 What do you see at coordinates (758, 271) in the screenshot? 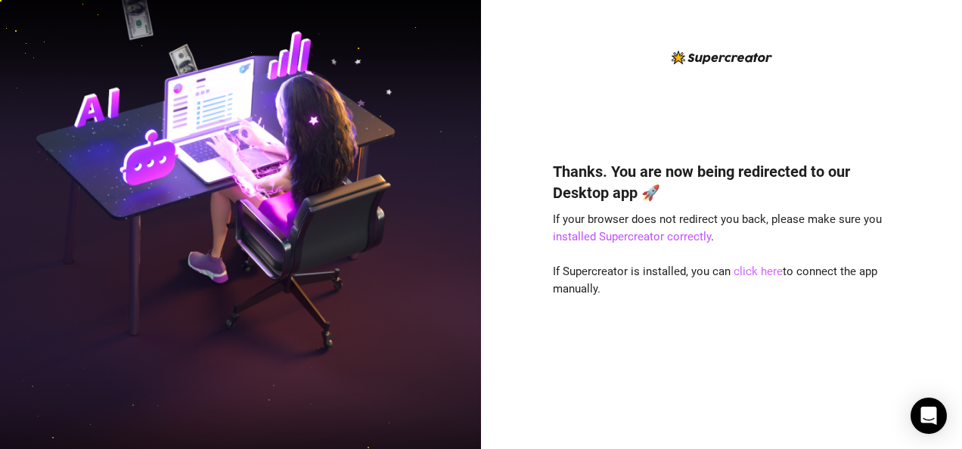
I see `a: click here` at bounding box center [758, 271].